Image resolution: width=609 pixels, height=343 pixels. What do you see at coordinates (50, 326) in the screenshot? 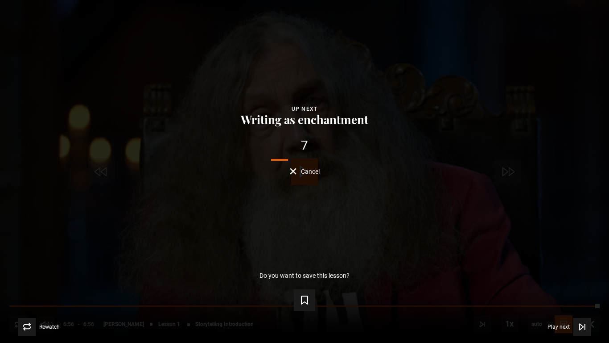
I see `span: Rewatch` at bounding box center [50, 326].